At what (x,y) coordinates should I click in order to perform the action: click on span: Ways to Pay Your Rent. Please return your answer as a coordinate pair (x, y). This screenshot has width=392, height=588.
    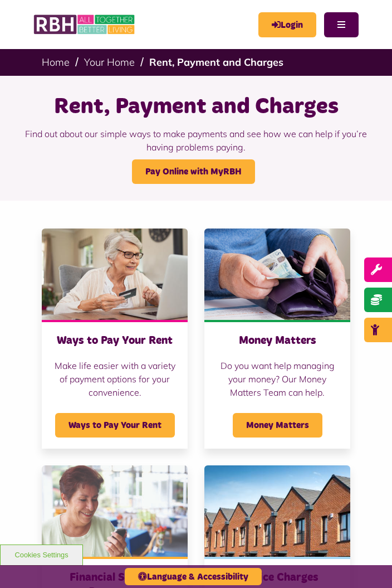
    Looking at the image, I should click on (115, 425).